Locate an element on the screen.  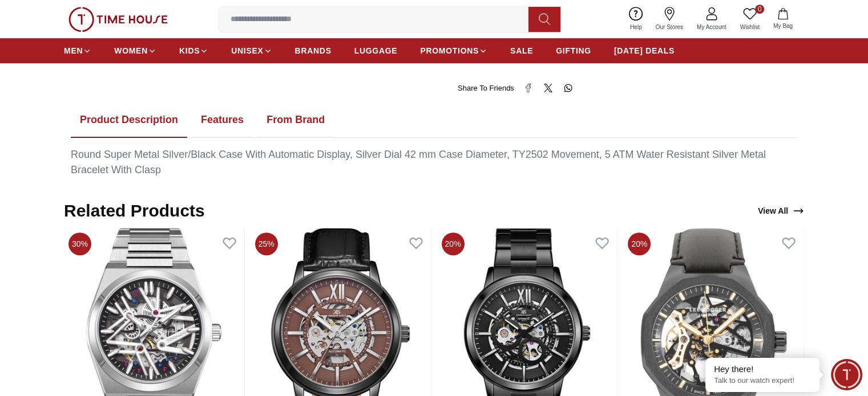
span: 30% is located at coordinates (80, 244).